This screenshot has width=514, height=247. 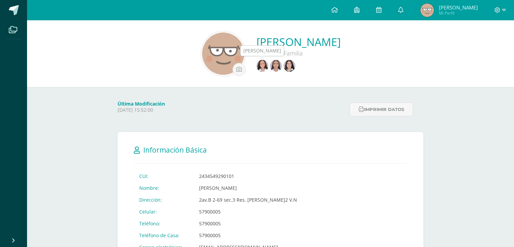 I want to click on td: Dirección:, so click(x=164, y=199).